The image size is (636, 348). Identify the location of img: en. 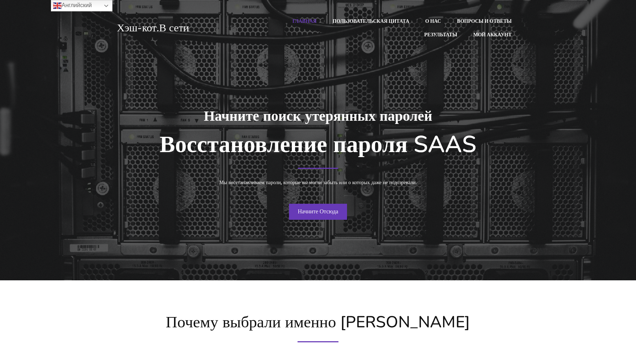
(57, 6).